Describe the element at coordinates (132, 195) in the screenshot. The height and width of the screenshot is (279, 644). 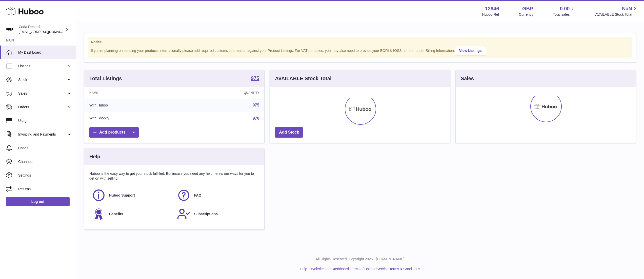
I see `a: Huboo Support` at that location.